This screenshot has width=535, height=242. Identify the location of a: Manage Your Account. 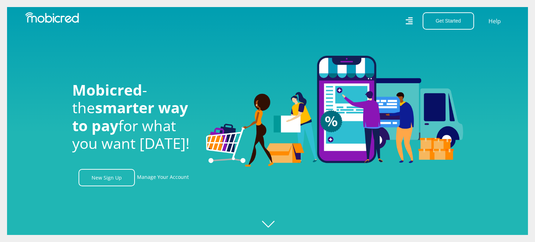
(163, 177).